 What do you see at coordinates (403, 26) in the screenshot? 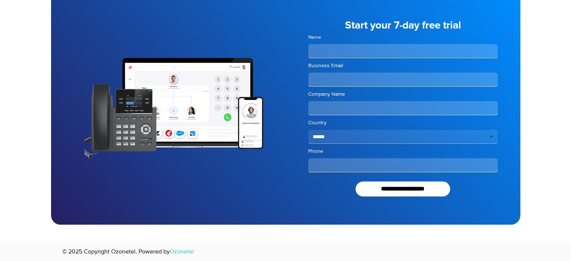
I see `h5: Start your 7-day free trial` at bounding box center [403, 26].